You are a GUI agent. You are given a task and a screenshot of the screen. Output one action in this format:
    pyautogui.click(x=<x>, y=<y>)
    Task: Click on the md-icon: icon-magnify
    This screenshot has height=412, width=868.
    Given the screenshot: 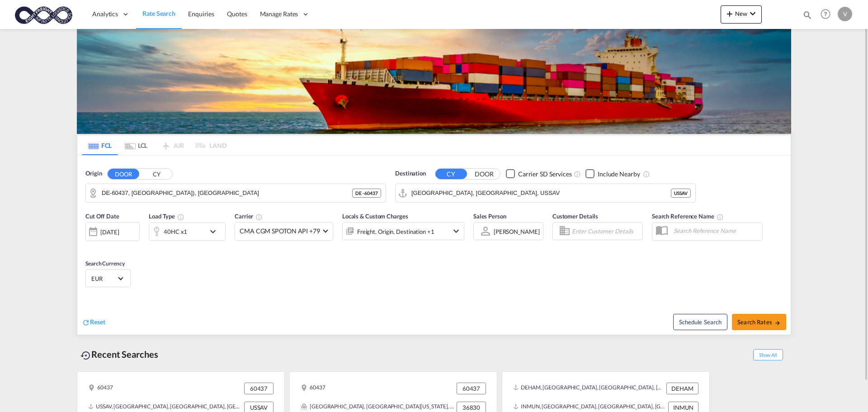 What is the action you would take?
    pyautogui.click(x=807, y=15)
    